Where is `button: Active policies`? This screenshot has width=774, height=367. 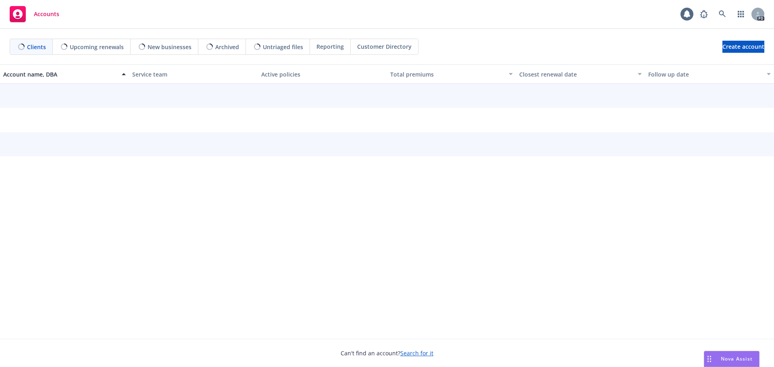 button: Active policies is located at coordinates (322, 74).